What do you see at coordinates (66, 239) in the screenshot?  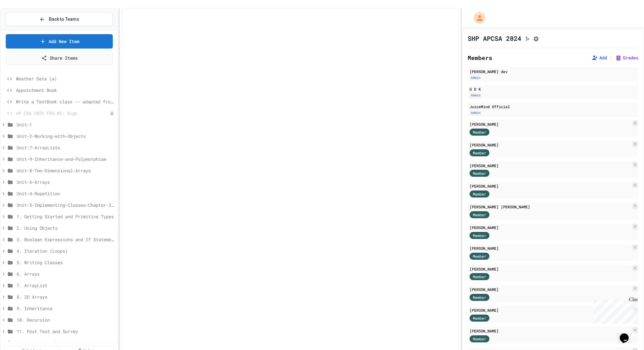 I see `span: 3. Boolean Expressions and If Statements` at bounding box center [66, 239].